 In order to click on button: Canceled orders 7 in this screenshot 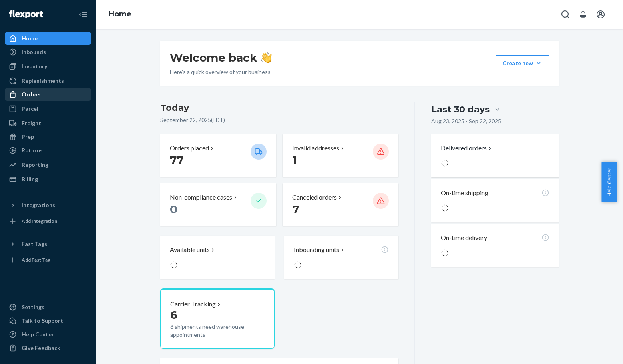, I will do `click(340, 204)`.